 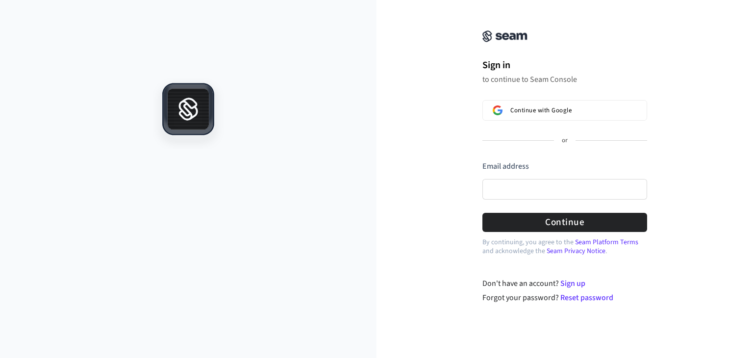 I want to click on label: Email address, so click(x=505, y=166).